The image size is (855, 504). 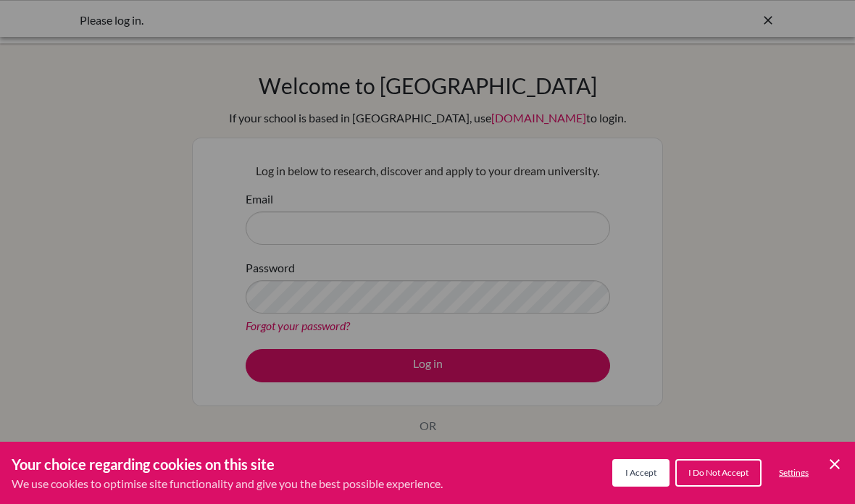 What do you see at coordinates (227, 464) in the screenshot?
I see `h3: Your choice regarding cookies on this site` at bounding box center [227, 464].